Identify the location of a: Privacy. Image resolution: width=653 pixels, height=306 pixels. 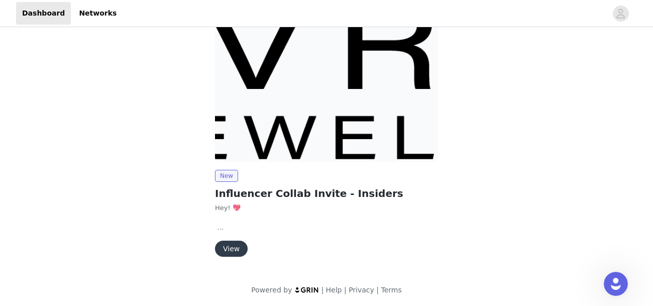
(361, 290).